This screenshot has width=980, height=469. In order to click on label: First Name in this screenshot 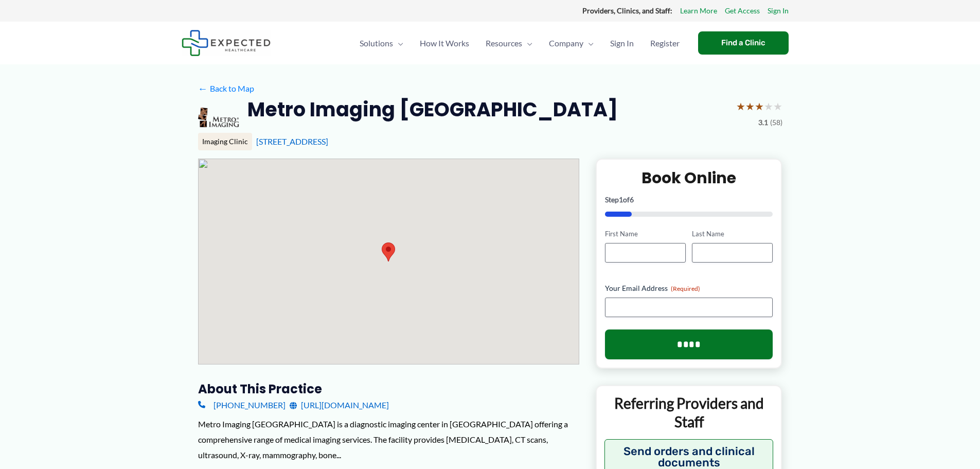, I will do `click(645, 234)`.